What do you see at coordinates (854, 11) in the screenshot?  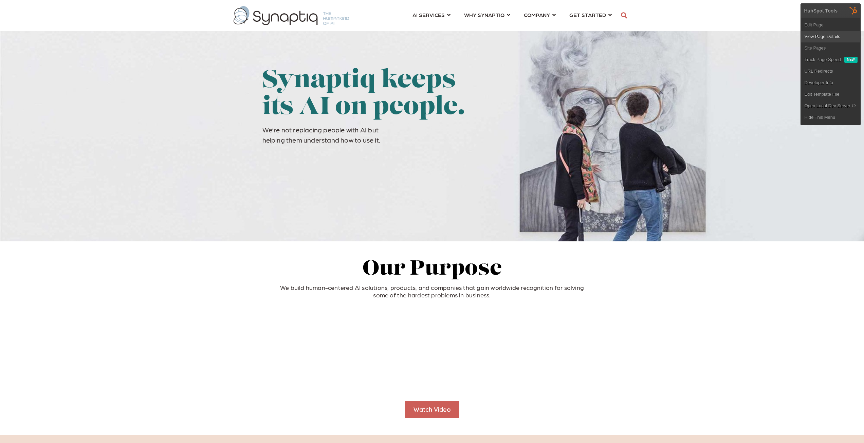 I see `img: HubSpot Tools Menu Toggle` at bounding box center [854, 11].